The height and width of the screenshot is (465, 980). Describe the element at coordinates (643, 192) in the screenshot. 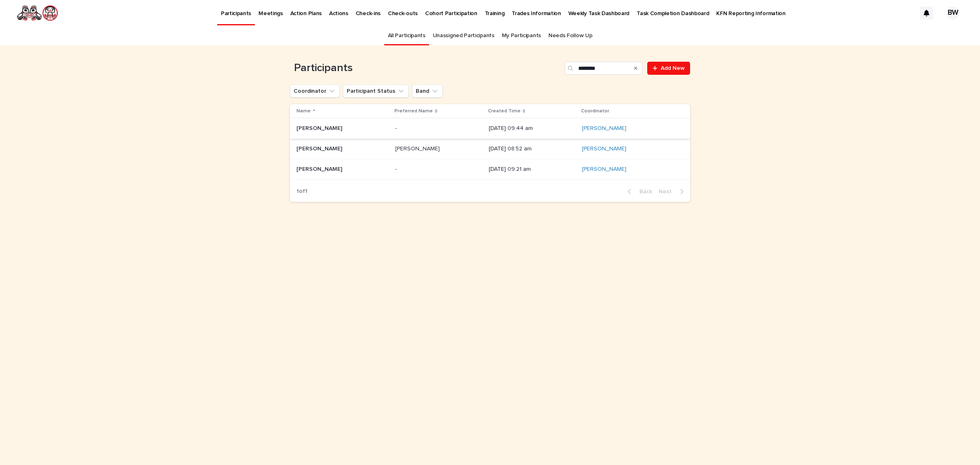

I see `span: Back` at that location.